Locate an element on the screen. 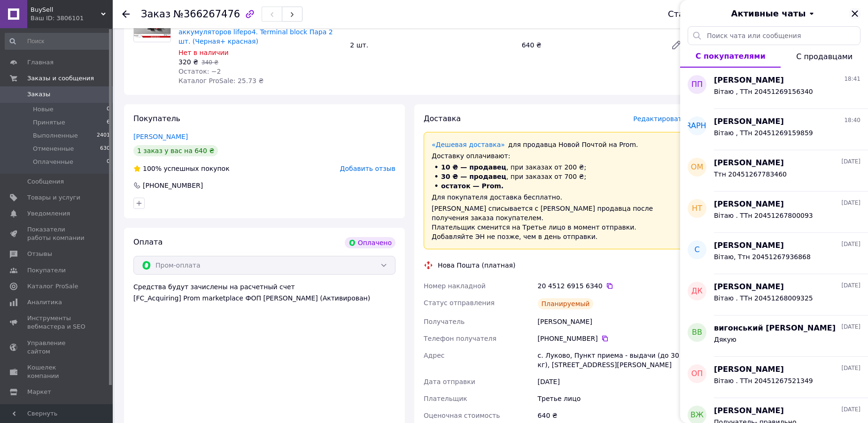 The height and width of the screenshot is (423, 868). span: Заказ is located at coordinates (156, 14).